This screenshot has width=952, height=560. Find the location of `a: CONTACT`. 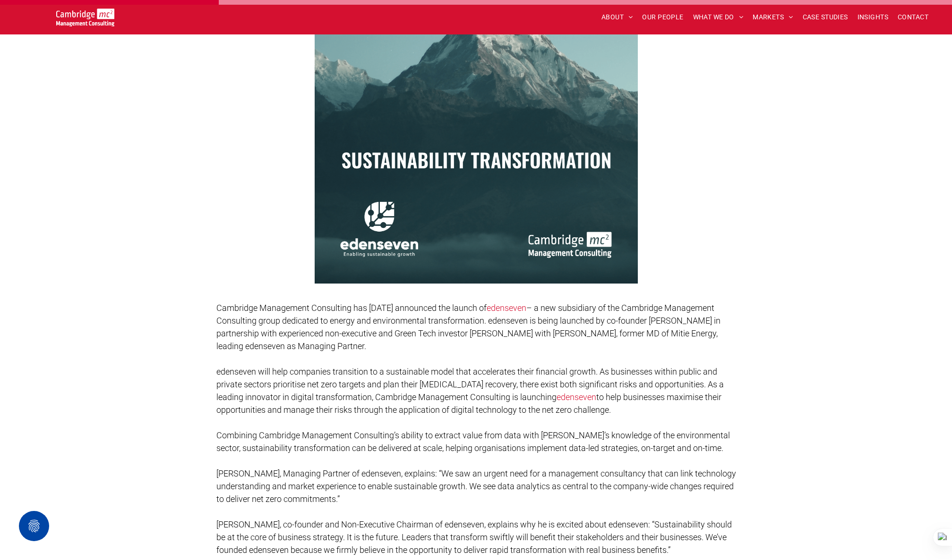

a: CONTACT is located at coordinates (913, 17).